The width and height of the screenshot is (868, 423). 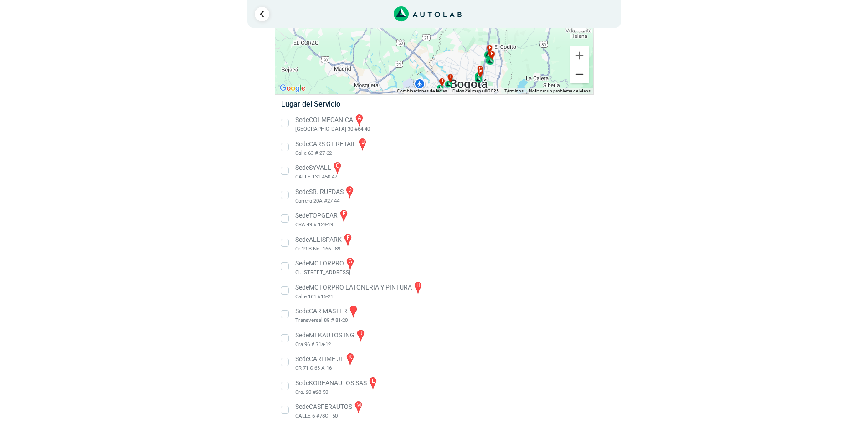 I want to click on button: Reducir, so click(x=580, y=74).